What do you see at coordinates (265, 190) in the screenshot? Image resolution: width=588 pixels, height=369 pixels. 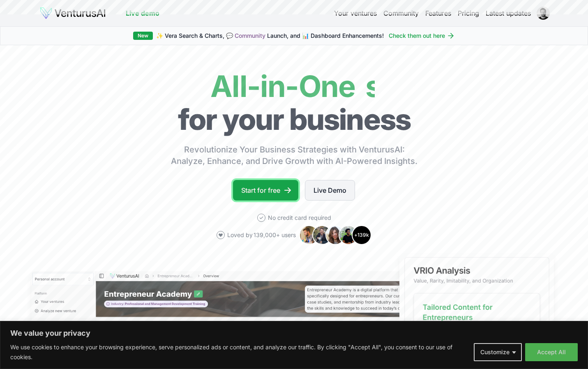 I see `a: Start for free` at bounding box center [265, 190].